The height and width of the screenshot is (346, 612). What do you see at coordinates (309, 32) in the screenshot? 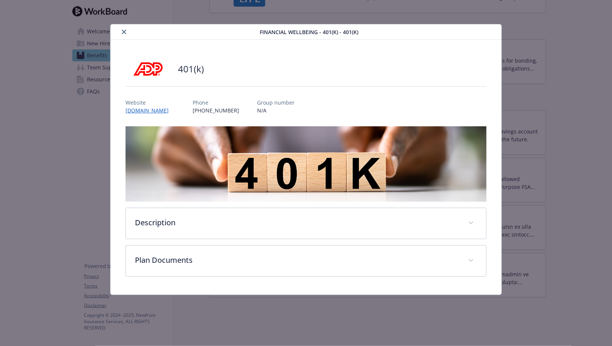
I see `span: Financial Wellbeing - 401(k) - 401(k)` at bounding box center [309, 32].